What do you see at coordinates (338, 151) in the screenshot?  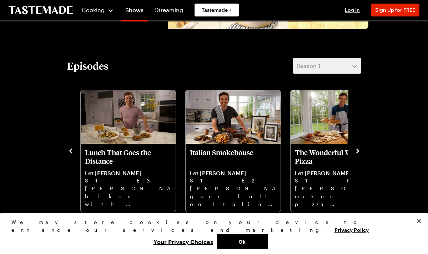 I see `div: The Wonderful World of Pizza` at bounding box center [338, 151].